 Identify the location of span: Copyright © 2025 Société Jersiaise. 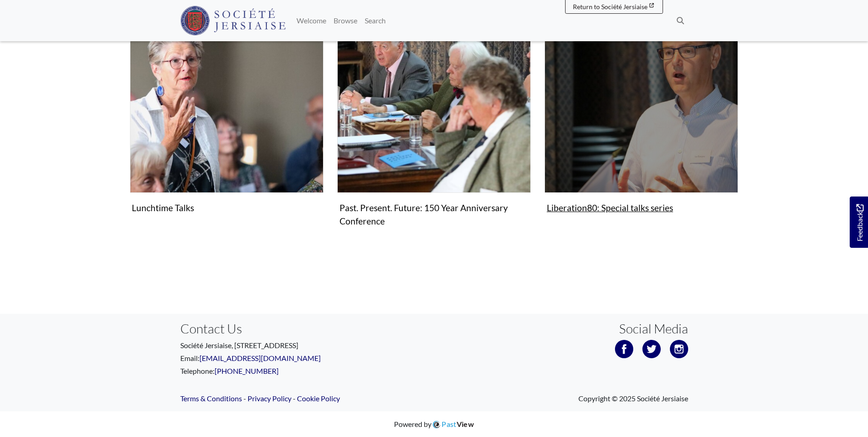
(633, 398).